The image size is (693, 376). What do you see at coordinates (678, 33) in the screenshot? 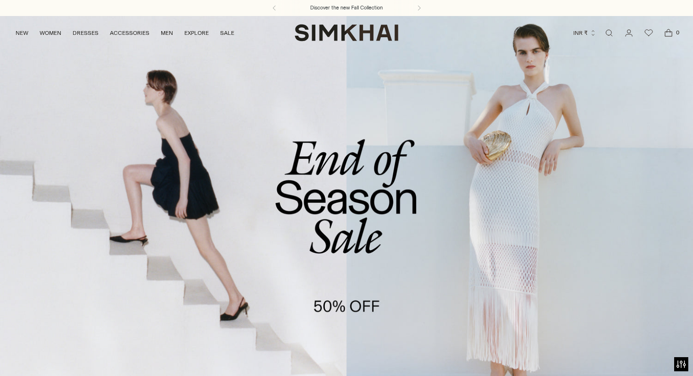
I see `span: 0` at bounding box center [678, 33].